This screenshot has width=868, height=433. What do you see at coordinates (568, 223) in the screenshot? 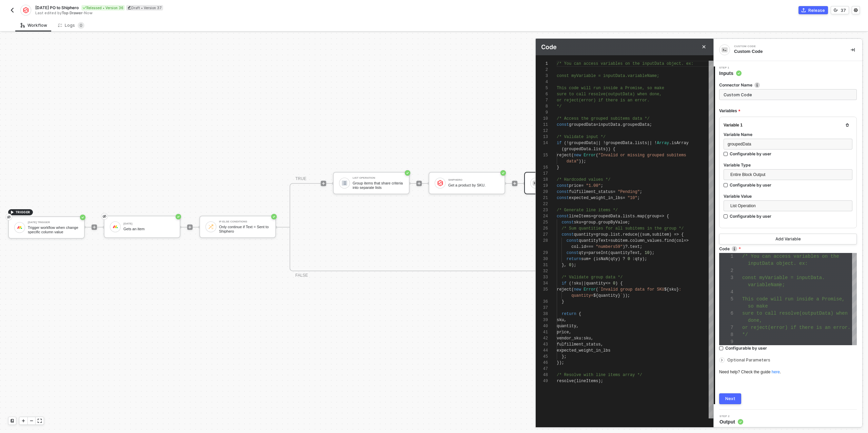
I see `span: const` at bounding box center [568, 223].